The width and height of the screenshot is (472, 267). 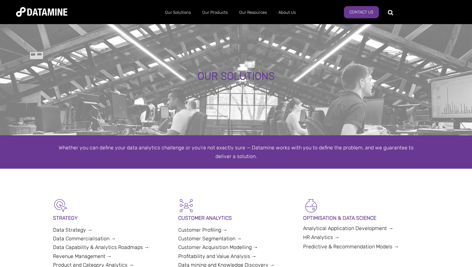 What do you see at coordinates (361, 218) in the screenshot?
I see `p: OPTIMISATION & DATA SCIENCE` at bounding box center [361, 218].